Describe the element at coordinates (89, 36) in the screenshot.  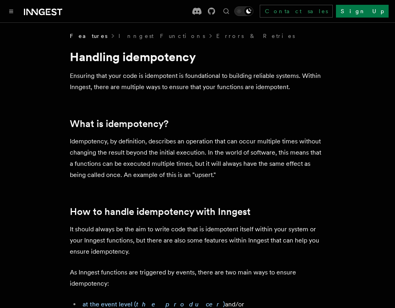
I see `span: Features` at that location.